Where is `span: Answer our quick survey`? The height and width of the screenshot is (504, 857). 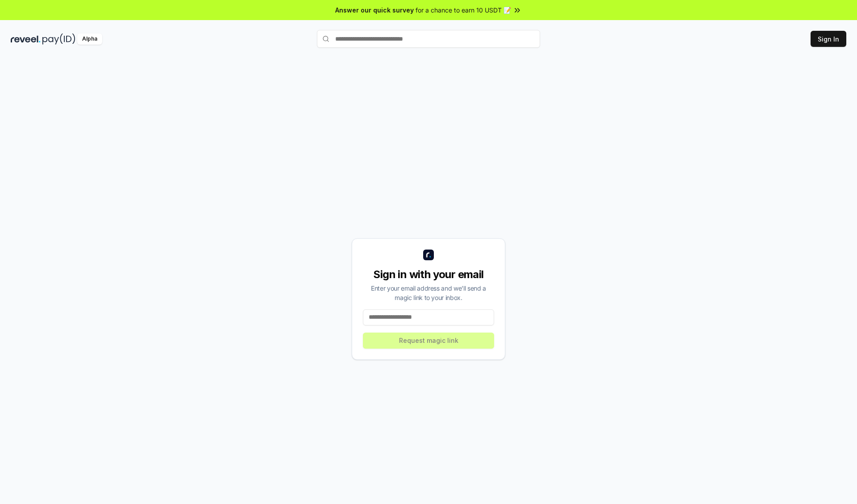
span: Answer our quick survey is located at coordinates (375, 10).